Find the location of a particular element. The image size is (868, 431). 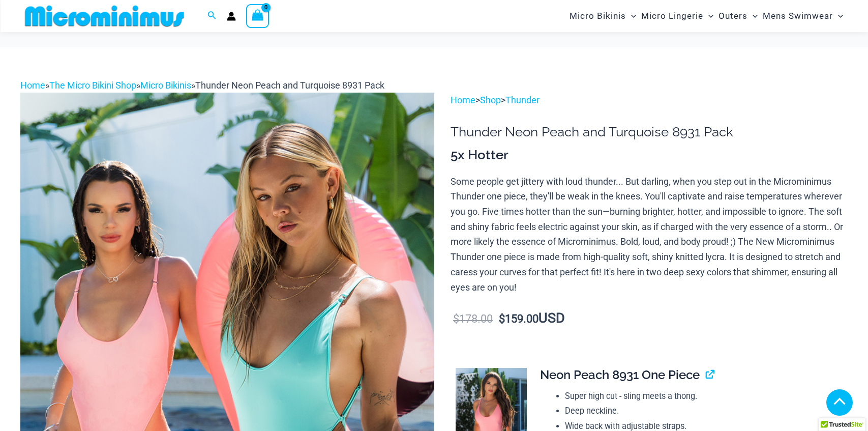

h1: Thunder Neon Peach and Turquoise 8931 Pack is located at coordinates (649, 131).